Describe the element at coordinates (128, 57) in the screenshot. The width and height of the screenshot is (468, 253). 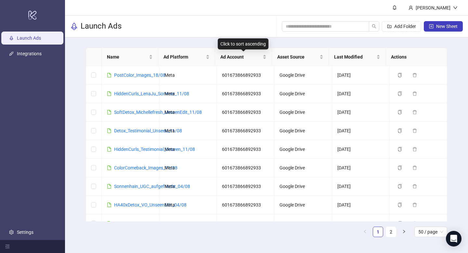
I see `span: Name` at that location.